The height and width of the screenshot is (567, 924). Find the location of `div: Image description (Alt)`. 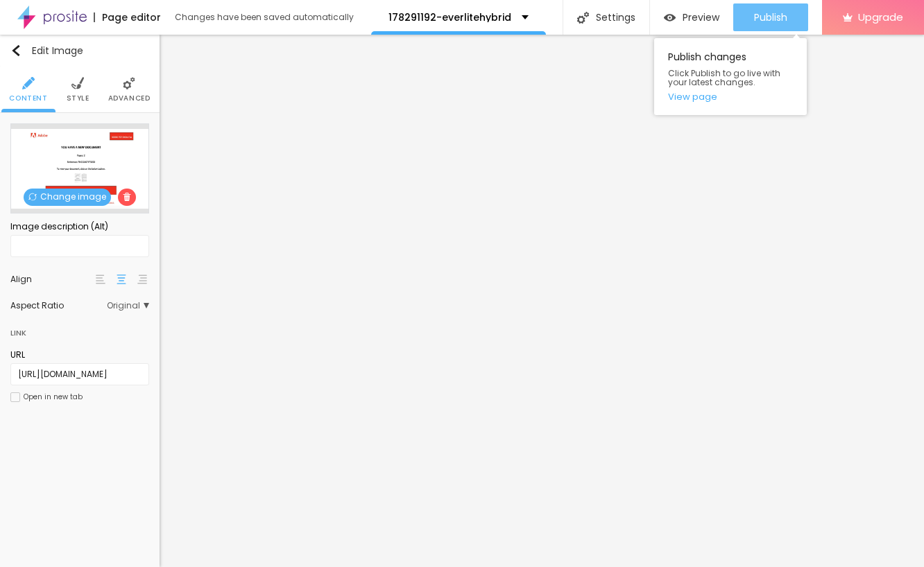

div: Image description (Alt) is located at coordinates (80, 227).